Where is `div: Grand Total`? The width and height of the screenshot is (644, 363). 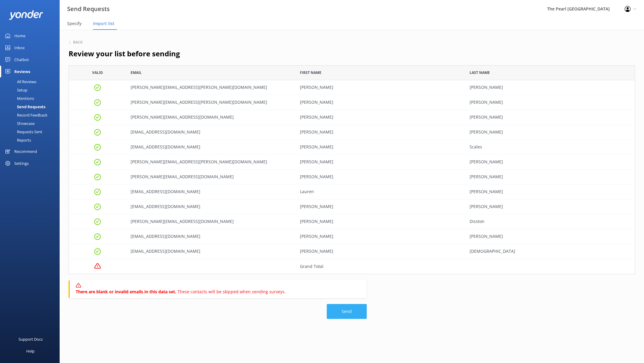 div: Grand Total is located at coordinates (380, 266).